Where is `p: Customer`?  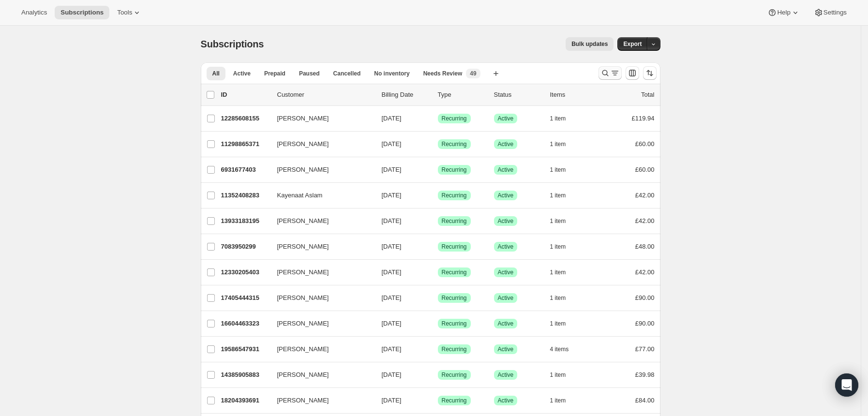
p: Customer is located at coordinates (326, 95).